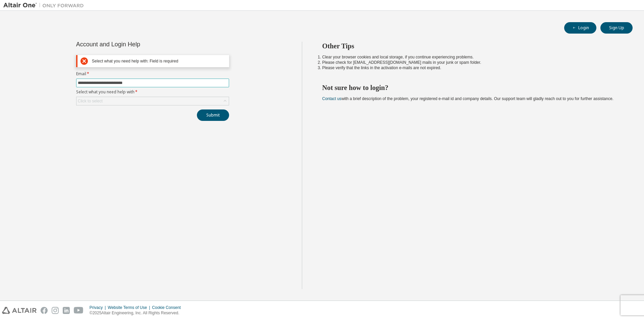 The image size is (644, 320). Describe the element at coordinates (55, 310) in the screenshot. I see `img: instagram.svg` at that location.